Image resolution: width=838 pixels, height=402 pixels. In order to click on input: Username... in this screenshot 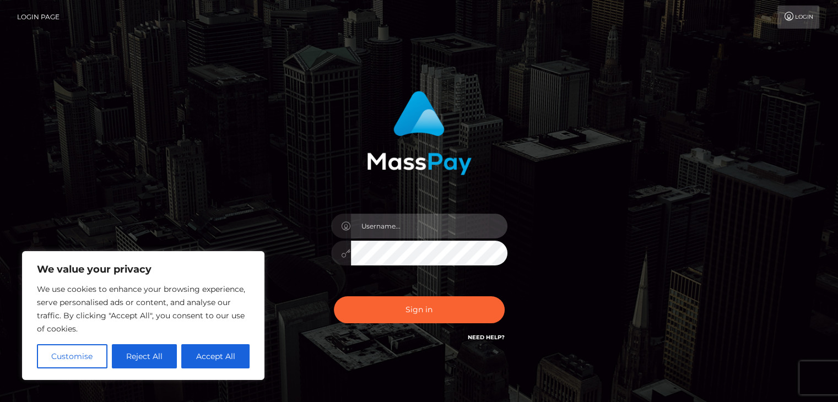, I will do `click(429, 226)`.